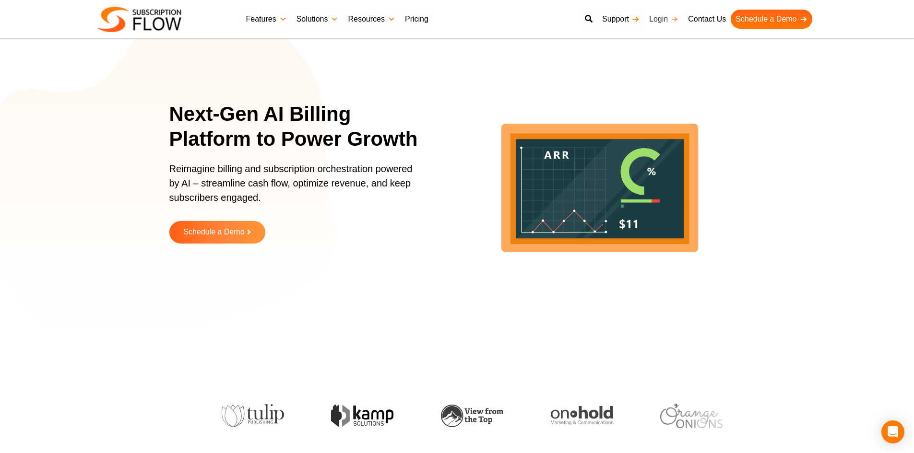  Describe the element at coordinates (213, 232) in the screenshot. I see `span: Schedule a Demo` at that location.